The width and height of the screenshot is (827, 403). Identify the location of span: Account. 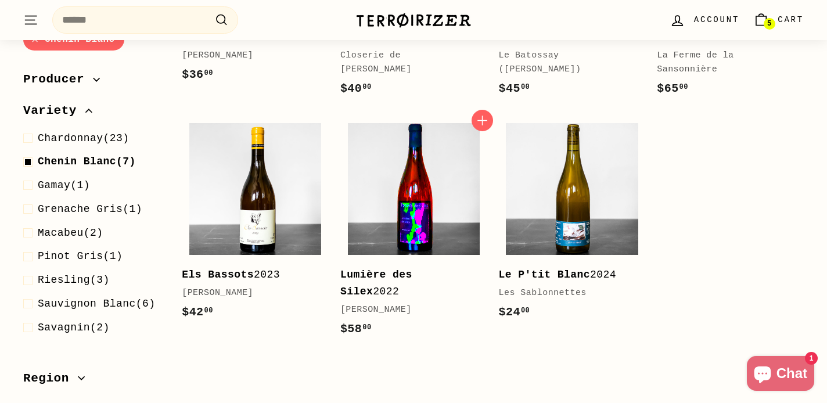
(717, 20).